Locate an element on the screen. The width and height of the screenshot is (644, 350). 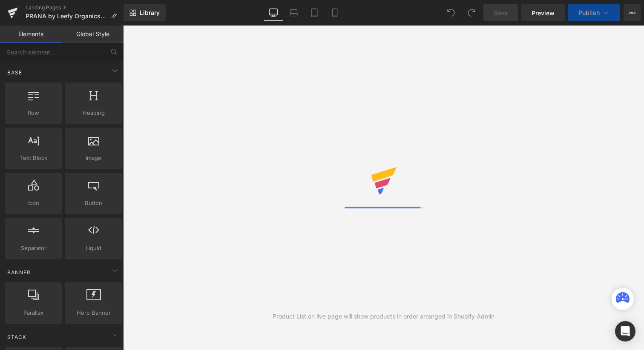
span: Banner is located at coordinates (19, 272).